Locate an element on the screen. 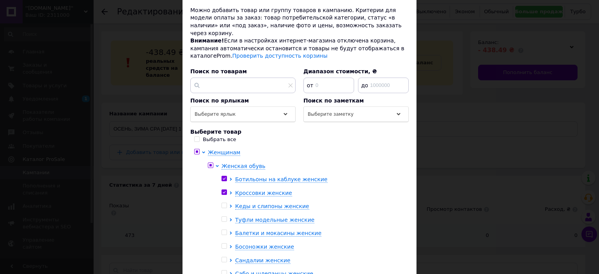  div: Если в настройках интернет-магазина отключена корзина, кампания автоматически остановится и товар... is located at coordinates (299, 48).